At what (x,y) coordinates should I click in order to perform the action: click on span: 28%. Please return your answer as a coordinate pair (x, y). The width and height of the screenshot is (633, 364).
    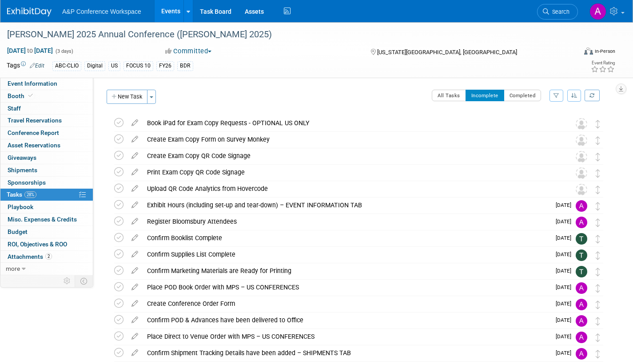
    Looking at the image, I should click on (31, 194).